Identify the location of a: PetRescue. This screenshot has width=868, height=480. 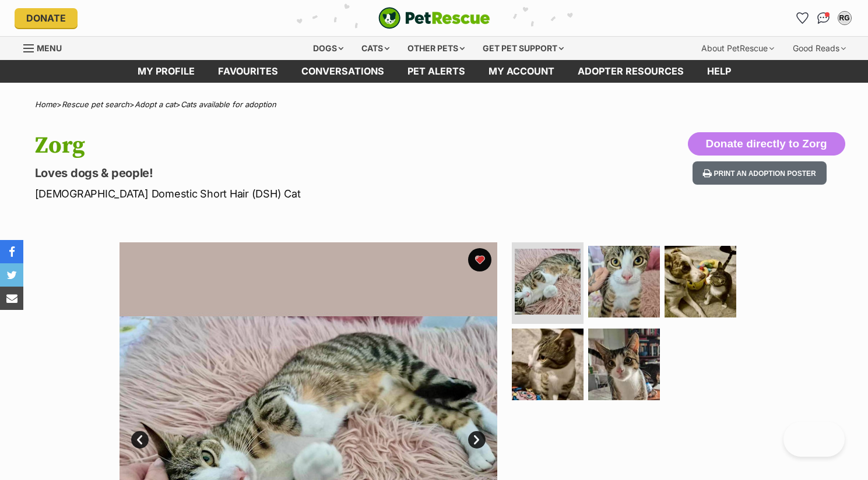
(434, 18).